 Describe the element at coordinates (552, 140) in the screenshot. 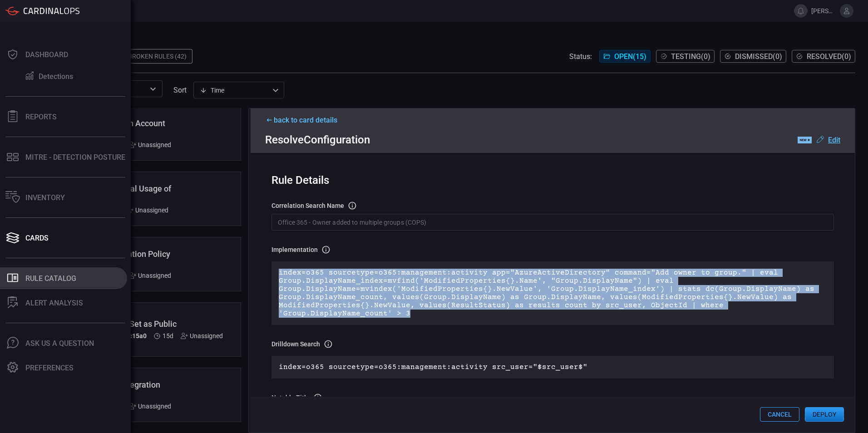

I see `div: Resolve Configuration` at that location.